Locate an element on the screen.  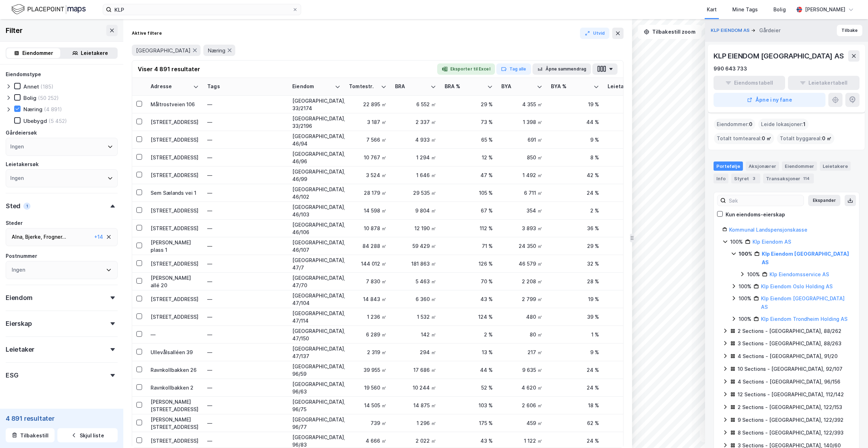
div: 84 288 ㎡ is located at coordinates (368, 246).